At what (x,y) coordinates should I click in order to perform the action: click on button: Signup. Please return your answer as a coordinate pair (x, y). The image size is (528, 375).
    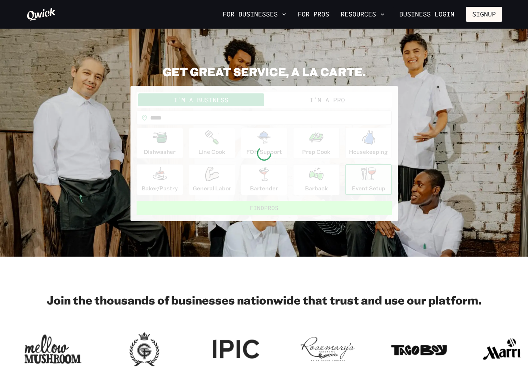
    Looking at the image, I should click on (484, 14).